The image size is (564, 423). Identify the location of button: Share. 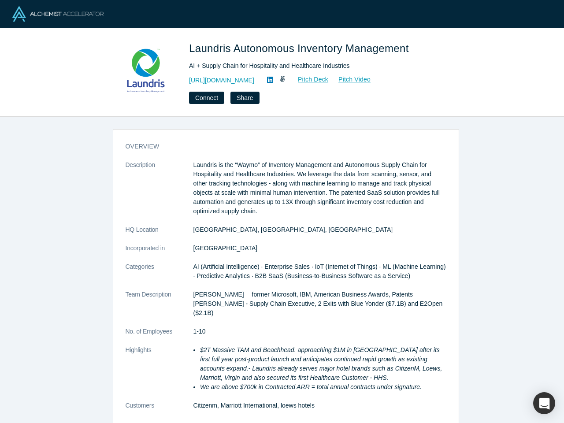
(245, 98).